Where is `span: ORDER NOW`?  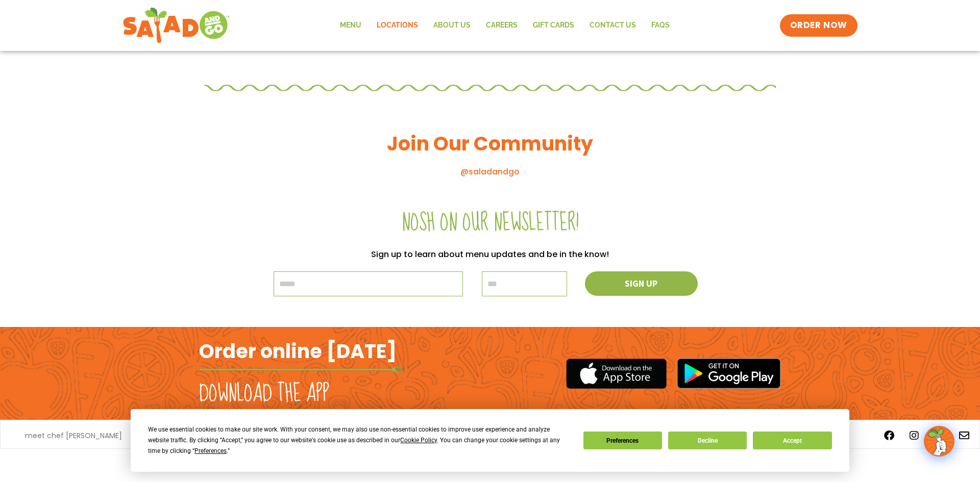
span: ORDER NOW is located at coordinates (819, 25).